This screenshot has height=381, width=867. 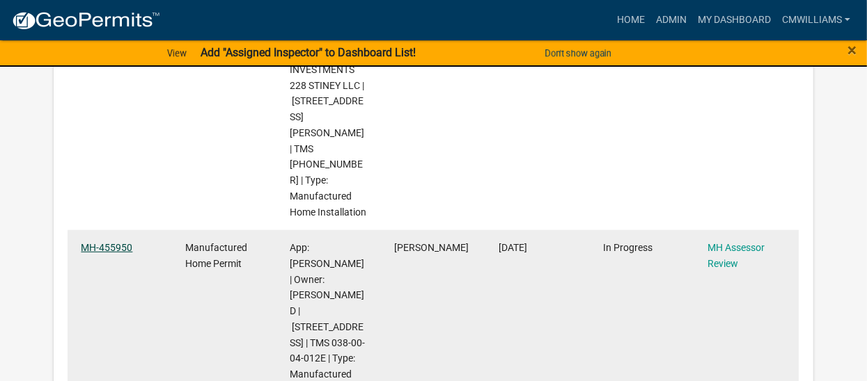 I want to click on a: cmwilliams, so click(x=816, y=20).